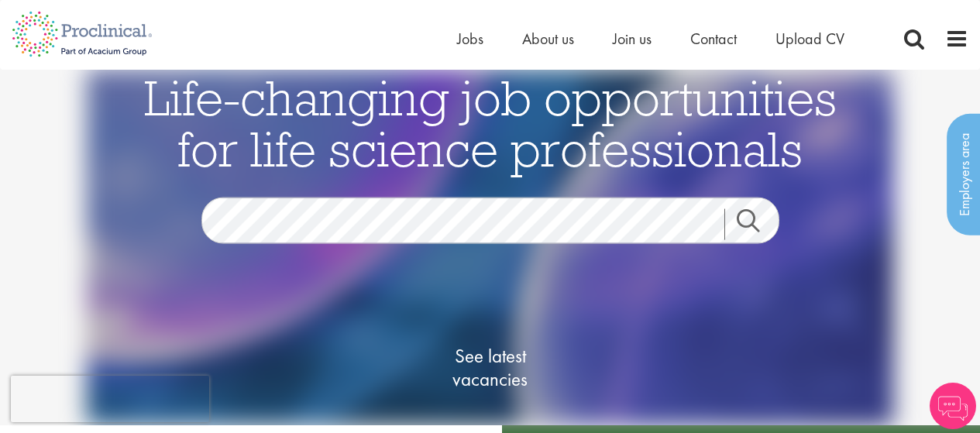 The height and width of the screenshot is (433, 980). What do you see at coordinates (632, 39) in the screenshot?
I see `a: Join us` at bounding box center [632, 39].